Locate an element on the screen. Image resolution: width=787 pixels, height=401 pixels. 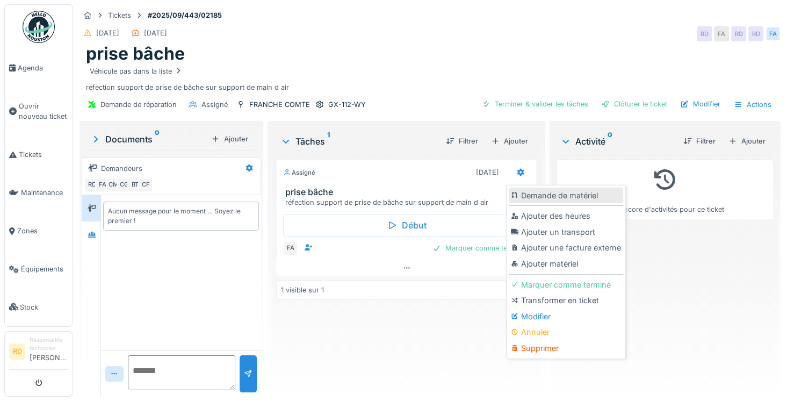
li: RD is located at coordinates (17, 351).